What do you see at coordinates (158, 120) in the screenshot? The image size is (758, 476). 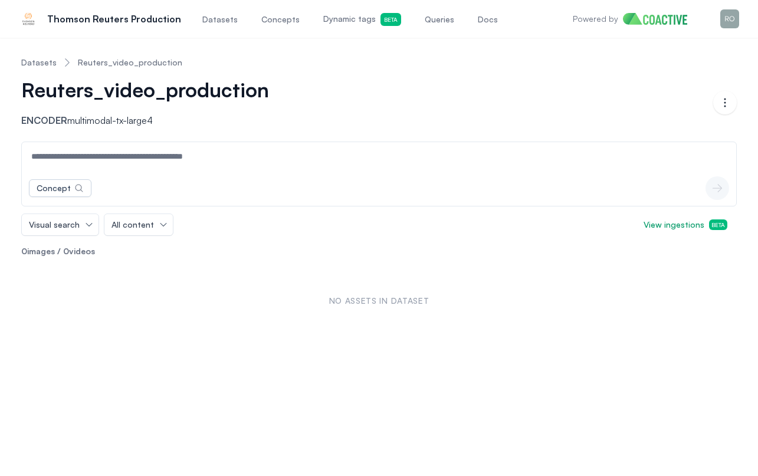 I see `p: multimodal-tx-large4` at bounding box center [158, 120].